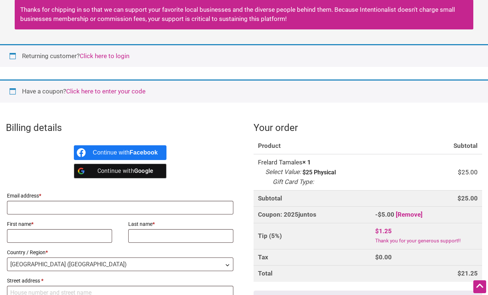 The width and height of the screenshot is (488, 295). I want to click on p: Physical, so click(325, 172).